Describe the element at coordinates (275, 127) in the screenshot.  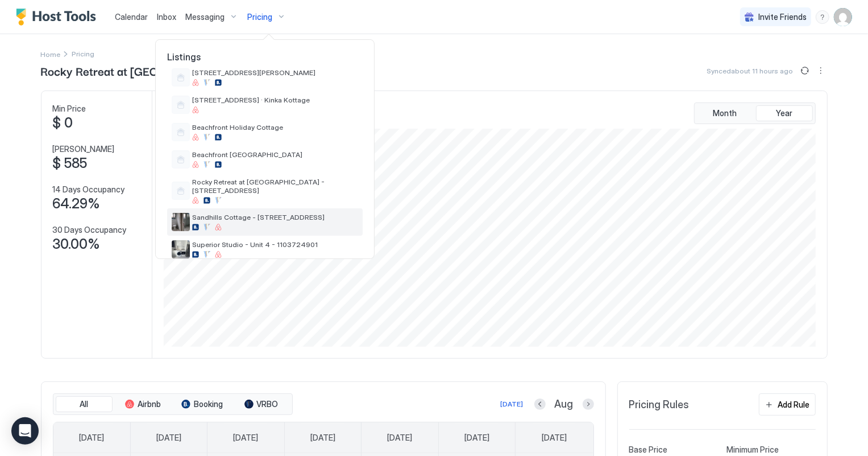
I see `span: Beachfront Holiday Cottage` at that location.